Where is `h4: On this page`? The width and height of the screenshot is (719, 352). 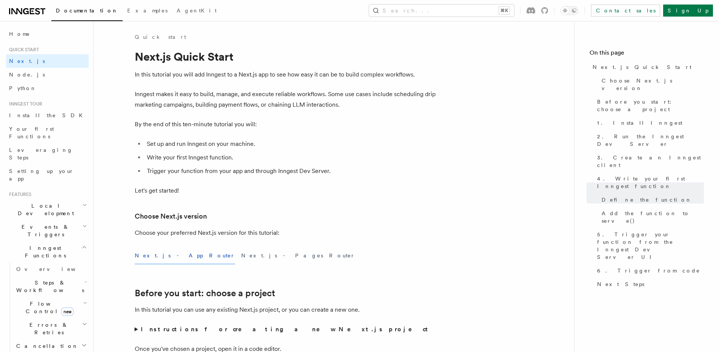
h4: On this page is located at coordinates (646, 54).